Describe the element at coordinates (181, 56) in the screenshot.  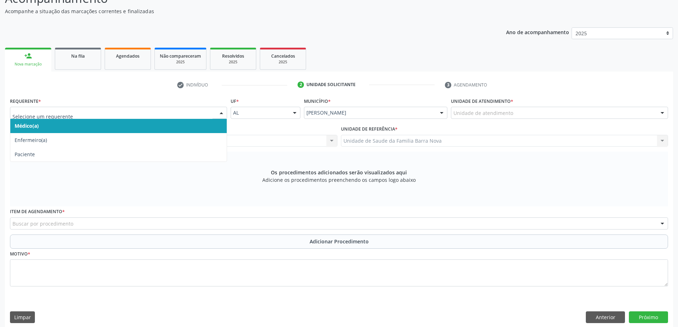
I see `span: Não compareceram` at that location.